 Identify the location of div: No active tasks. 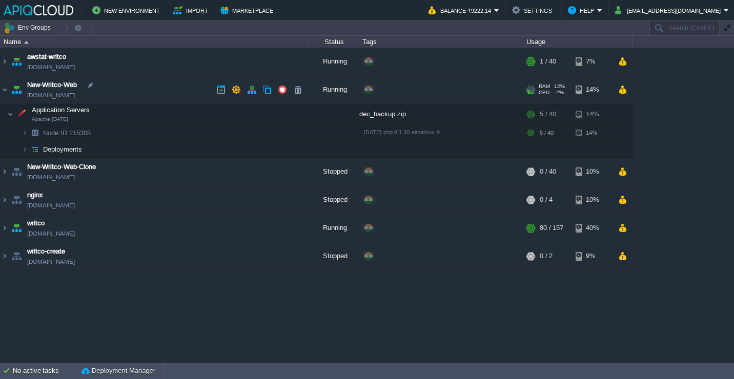
(45, 371).